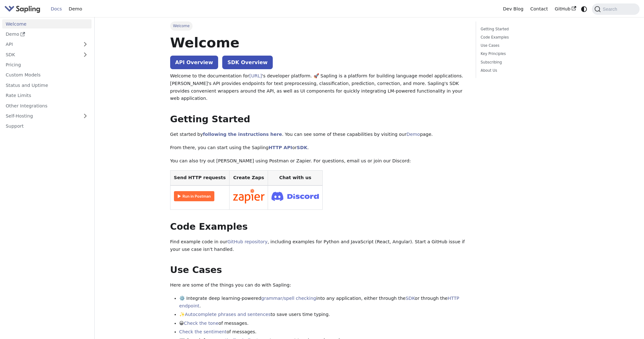  Describe the element at coordinates (524, 70) in the screenshot. I see `a: About Us` at that location.